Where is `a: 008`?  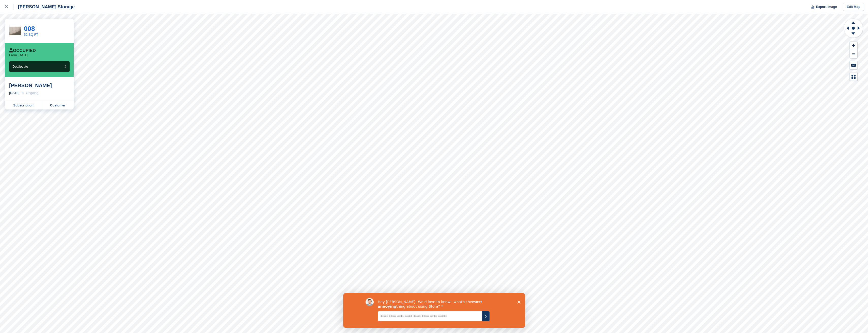 a: 008 is located at coordinates (29, 29).